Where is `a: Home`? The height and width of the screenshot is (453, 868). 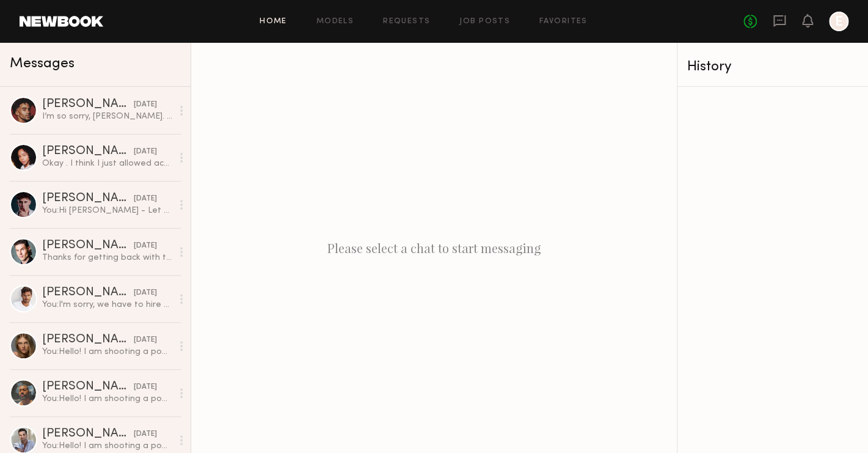 a: Home is located at coordinates (273, 22).